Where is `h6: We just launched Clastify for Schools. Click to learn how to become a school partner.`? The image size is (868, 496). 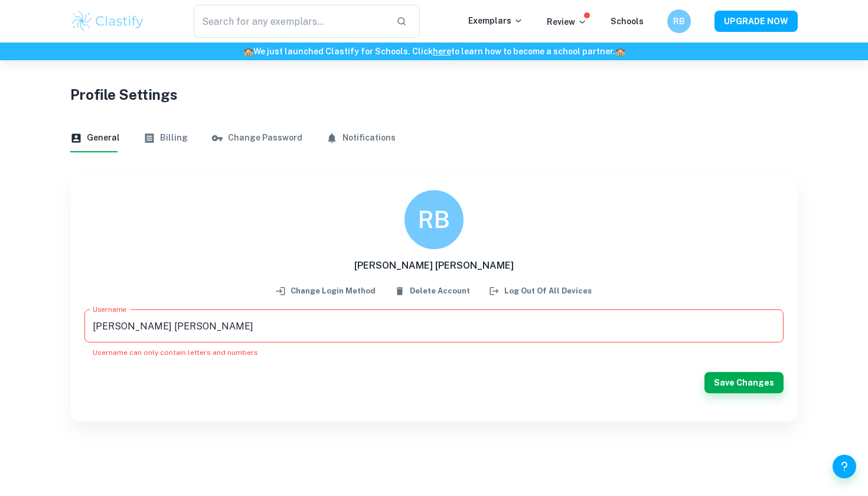 h6: We just launched Clastify for Schools. Click to learn how to become a school partner. is located at coordinates (434, 51).